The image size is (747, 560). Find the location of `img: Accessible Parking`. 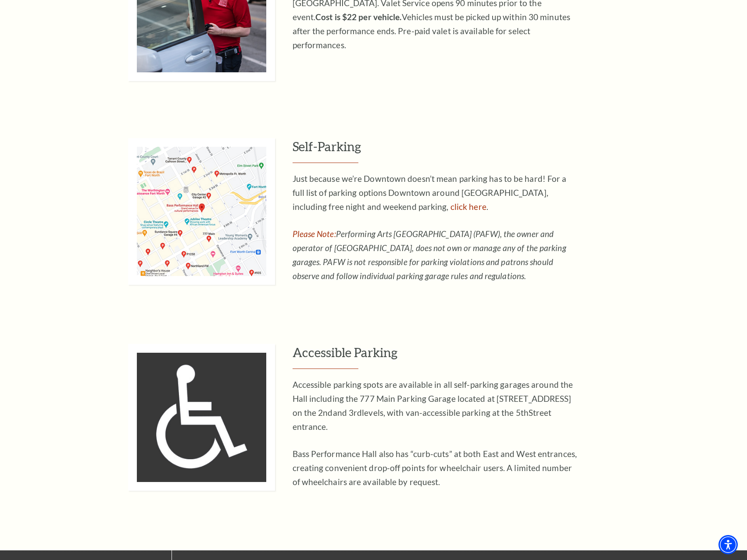

img: Accessible Parking is located at coordinates (201, 418).